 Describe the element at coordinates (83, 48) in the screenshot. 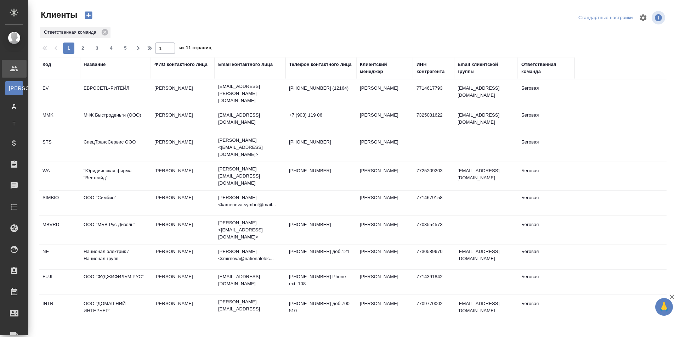

I see `button: 2` at that location.